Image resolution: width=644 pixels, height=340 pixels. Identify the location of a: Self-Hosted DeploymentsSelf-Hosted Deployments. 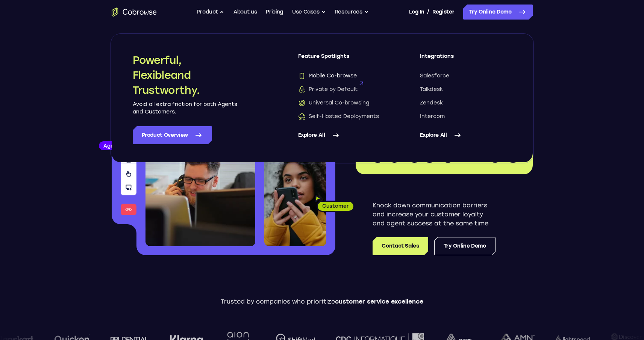
(344, 116).